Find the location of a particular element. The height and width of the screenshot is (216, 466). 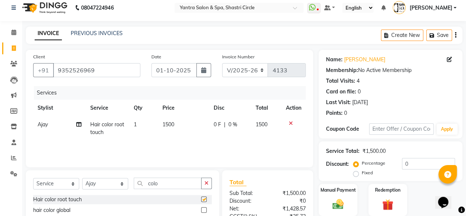

th: Disc is located at coordinates (230, 108).